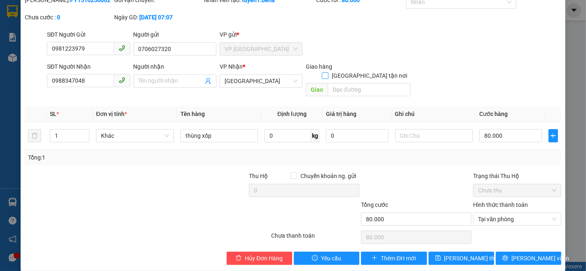 The image size is (586, 271). Describe the element at coordinates (292, 114) in the screenshot. I see `span: Định lượng` at that location.